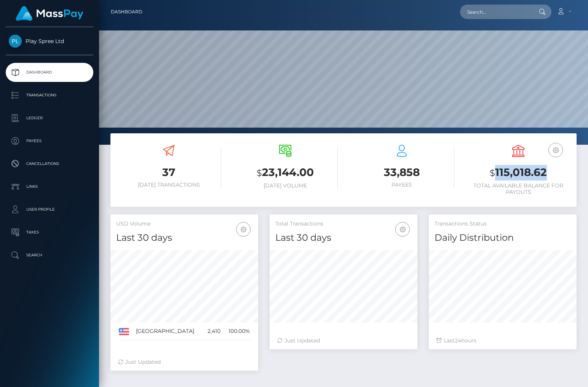  What do you see at coordinates (49, 118) in the screenshot?
I see `a: Ledger` at bounding box center [49, 118].